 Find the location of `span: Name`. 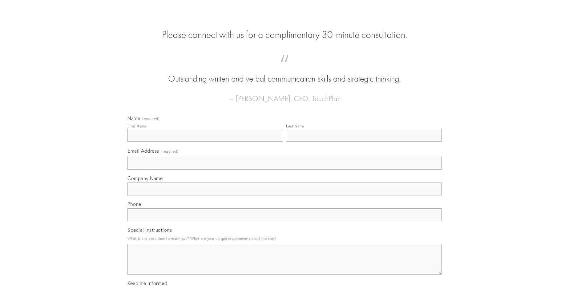

span: Name is located at coordinates (134, 118).